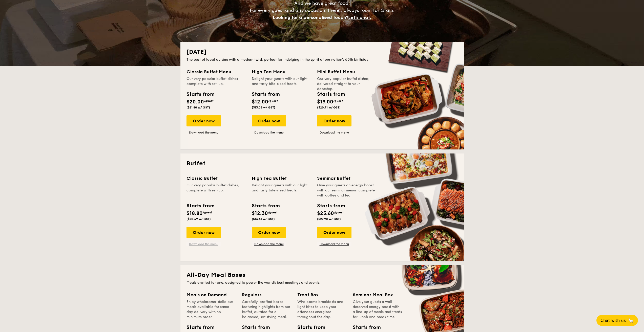 The width and height of the screenshot is (644, 332). What do you see at coordinates (311, 17) in the screenshot?
I see `span: Looking for a personalised touch?` at bounding box center [311, 17].